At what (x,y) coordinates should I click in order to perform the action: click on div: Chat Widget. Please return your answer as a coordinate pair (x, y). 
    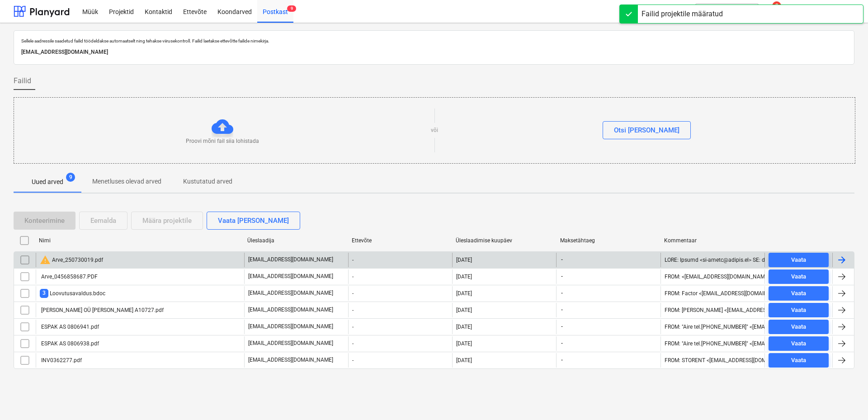
    Looking at the image, I should click on (846, 398).